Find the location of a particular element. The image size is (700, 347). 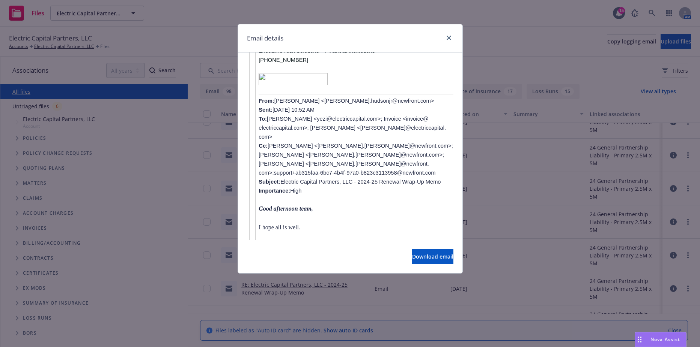

span: From: is located at coordinates (266, 101).